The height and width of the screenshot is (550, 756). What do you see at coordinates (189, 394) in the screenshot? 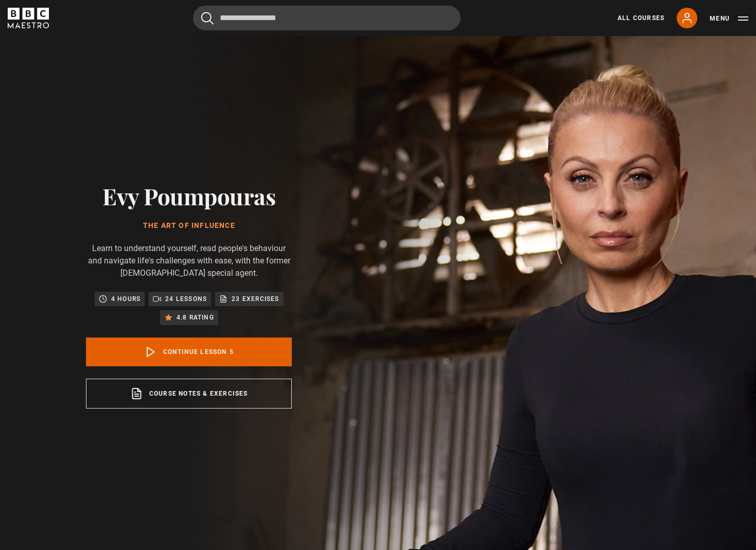
I see `a: Course notes & exercises` at bounding box center [189, 394].